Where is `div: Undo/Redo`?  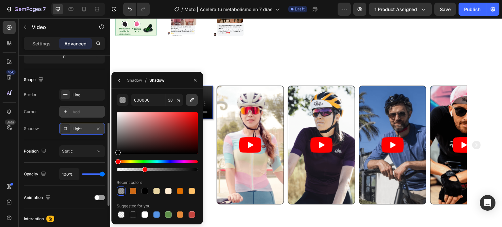 div: Undo/Redo is located at coordinates (136, 9).